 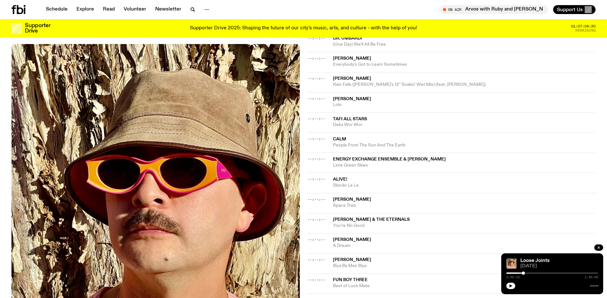 What do you see at coordinates (339, 139) in the screenshot?
I see `span: Calm` at bounding box center [339, 139].